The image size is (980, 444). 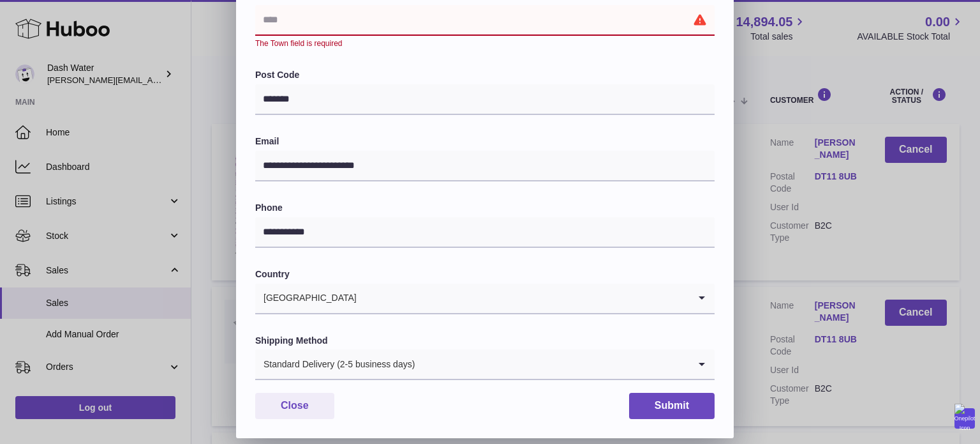 What do you see at coordinates (672, 406) in the screenshot?
I see `button: Submit` at bounding box center [672, 406].